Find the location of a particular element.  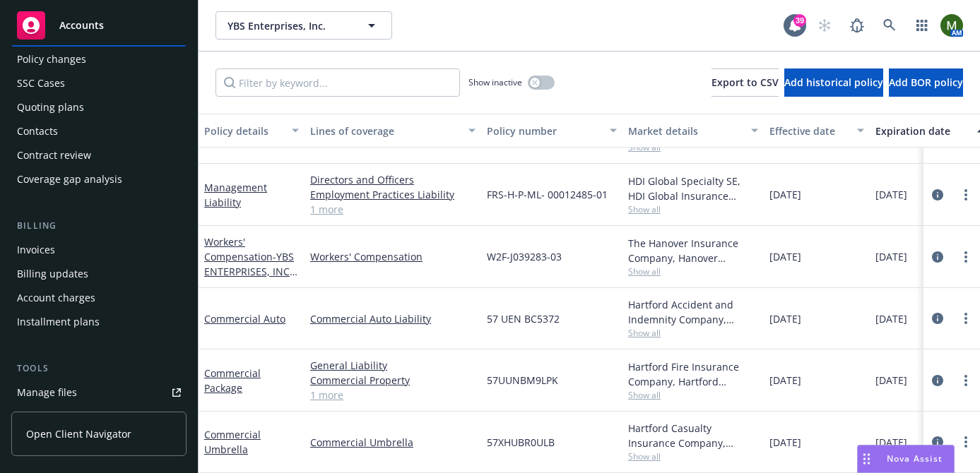

button: Policy details is located at coordinates (251, 131).